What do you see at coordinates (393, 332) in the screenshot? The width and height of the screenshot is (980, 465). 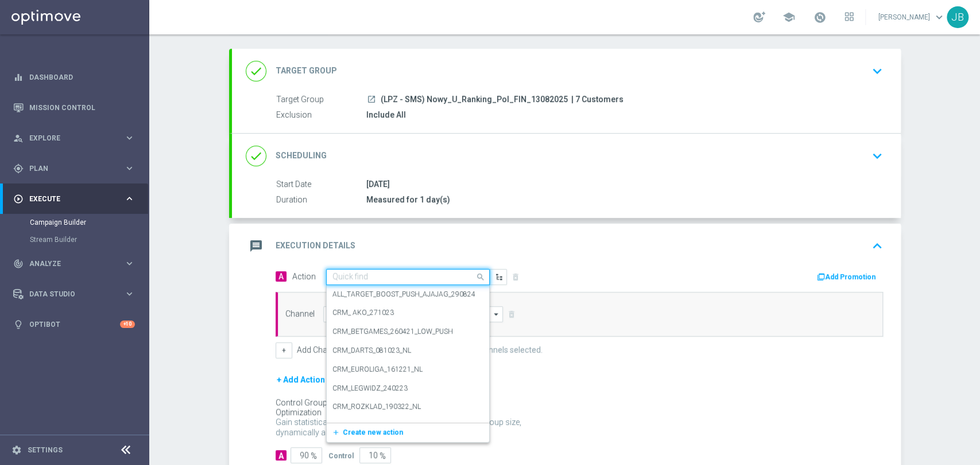 I see `label: CRM_BETGAMES_260421_LOW_PUSH` at bounding box center [393, 332].